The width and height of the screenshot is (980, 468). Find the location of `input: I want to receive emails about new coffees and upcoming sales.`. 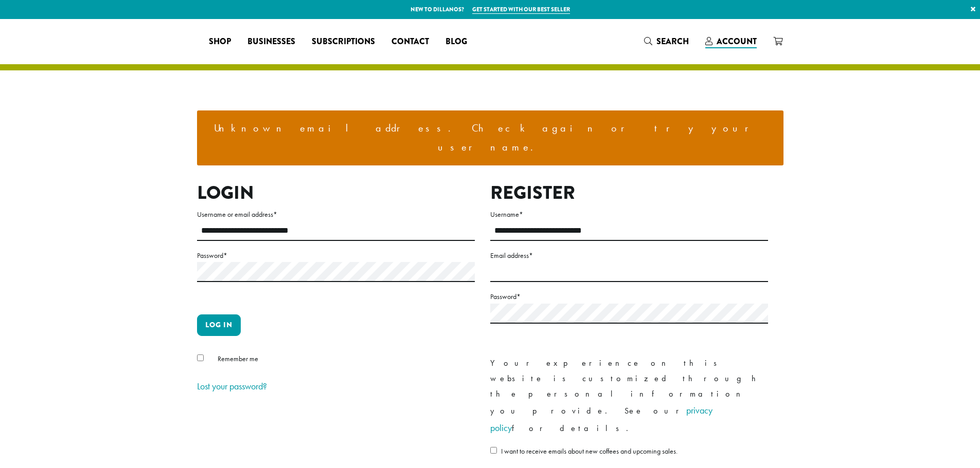

input: I want to receive emails about new coffees and upcoming sales. is located at coordinates (493, 450).